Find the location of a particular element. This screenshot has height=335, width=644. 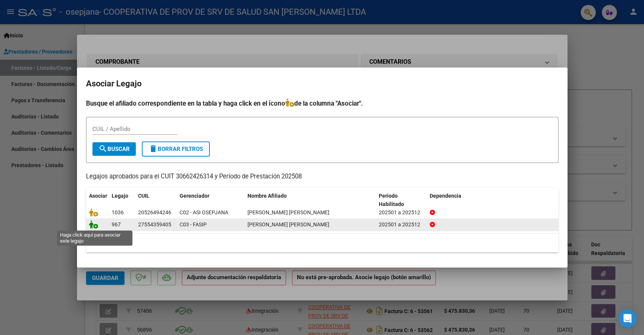

span: MOLINA MIA MIRELA is located at coordinates (288, 225).